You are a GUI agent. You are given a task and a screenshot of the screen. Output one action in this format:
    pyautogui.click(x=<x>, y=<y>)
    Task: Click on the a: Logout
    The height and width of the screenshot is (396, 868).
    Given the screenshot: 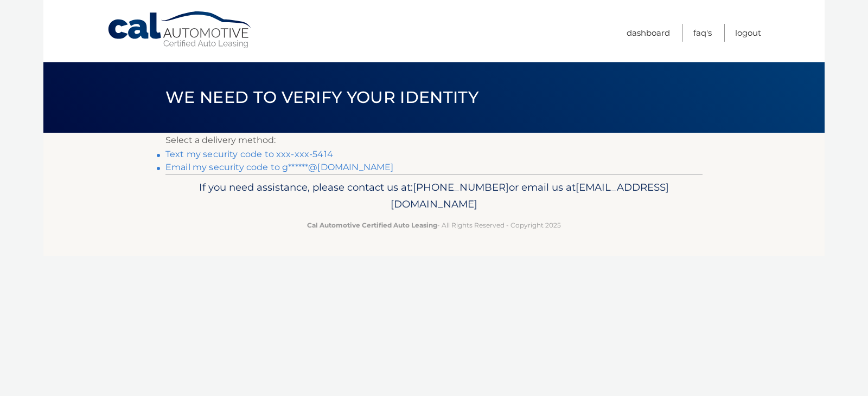 What is the action you would take?
    pyautogui.click(x=748, y=32)
    